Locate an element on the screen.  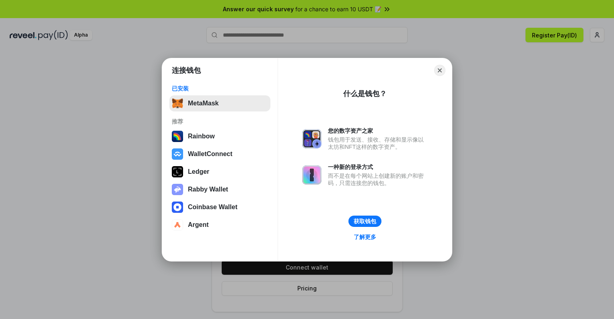
button: Ledger is located at coordinates (220, 172).